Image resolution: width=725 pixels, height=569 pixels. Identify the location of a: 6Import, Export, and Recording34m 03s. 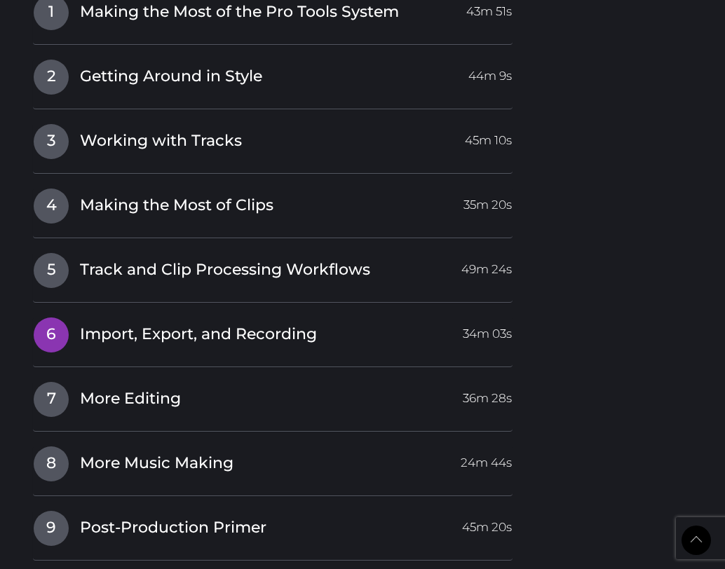
(273, 332).